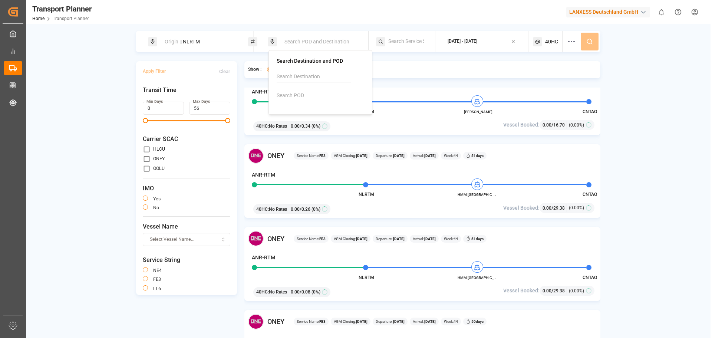  I want to click on span: Select Vessel Name..., so click(172, 239).